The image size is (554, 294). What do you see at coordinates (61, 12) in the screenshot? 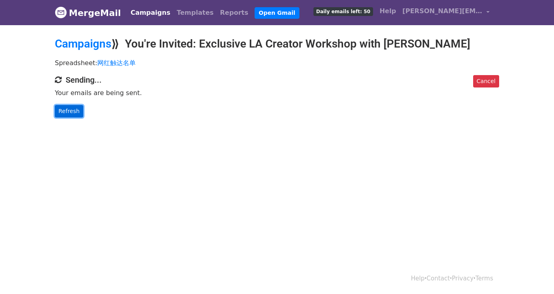
I see `img: MergeMail logo` at bounding box center [61, 12].